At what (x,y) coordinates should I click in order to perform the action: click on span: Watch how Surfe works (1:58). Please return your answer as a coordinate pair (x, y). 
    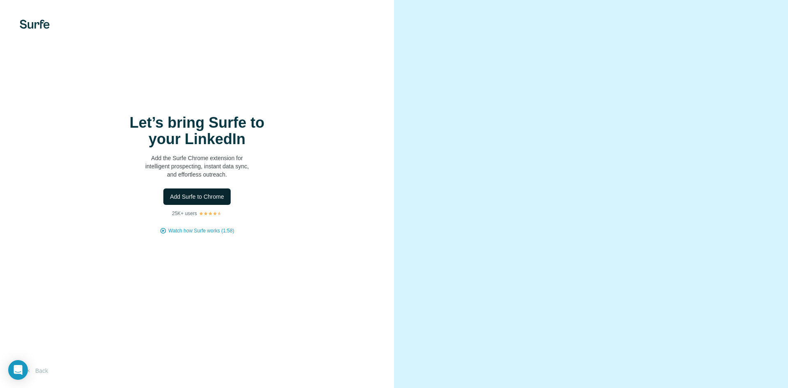
    Looking at the image, I should click on (201, 231).